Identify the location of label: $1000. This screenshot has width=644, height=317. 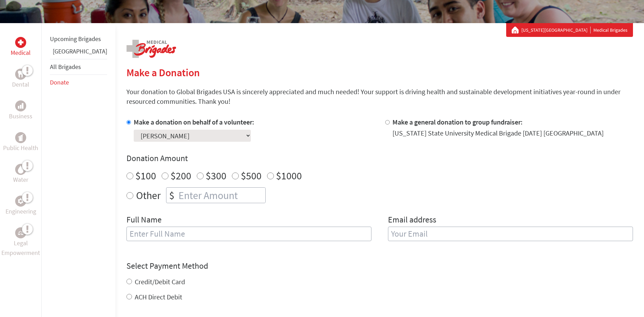
(289, 175).